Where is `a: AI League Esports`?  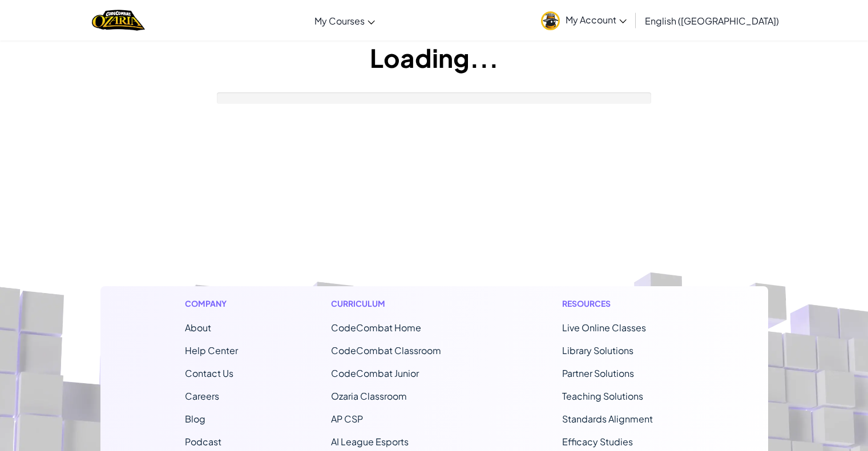 a: AI League Esports is located at coordinates (370, 441).